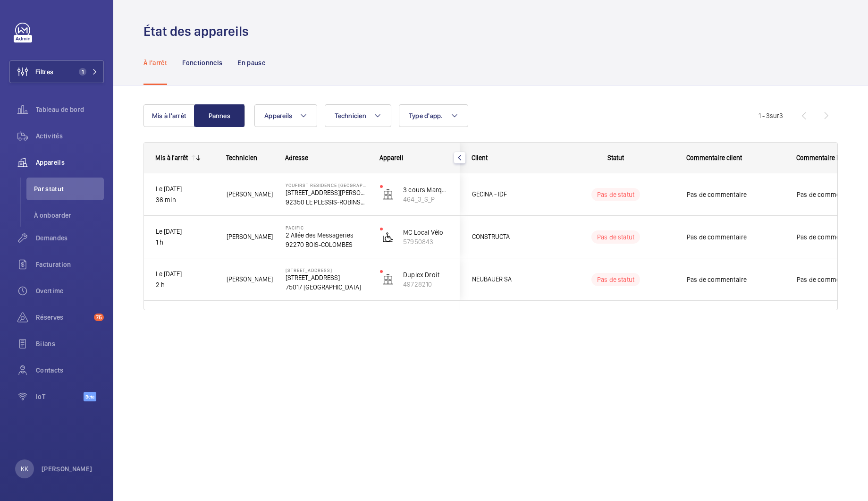 This screenshot has height=501, width=868. What do you see at coordinates (425, 189) in the screenshot?
I see `p: 3 cours Marquis` at bounding box center [425, 189].